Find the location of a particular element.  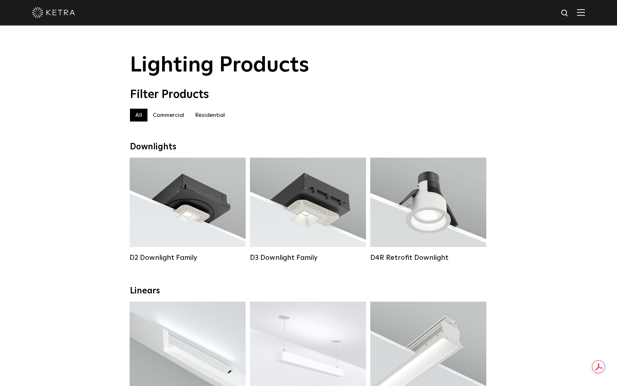

div: D3 Downlight Family is located at coordinates (308, 258).